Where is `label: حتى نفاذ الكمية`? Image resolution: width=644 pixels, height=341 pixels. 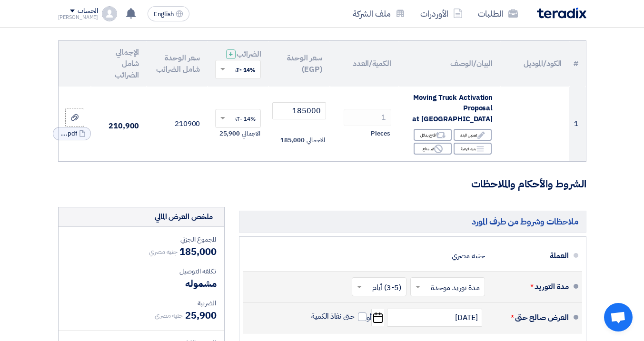
label: حتى نفاذ الكمية is located at coordinates (339, 316).